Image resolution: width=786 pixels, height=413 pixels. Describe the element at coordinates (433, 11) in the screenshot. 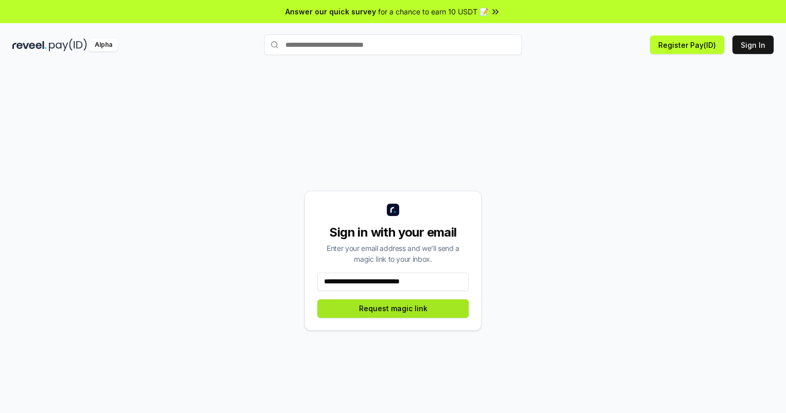

I see `span: for a chance to earn 10 USDT 📝` at that location.